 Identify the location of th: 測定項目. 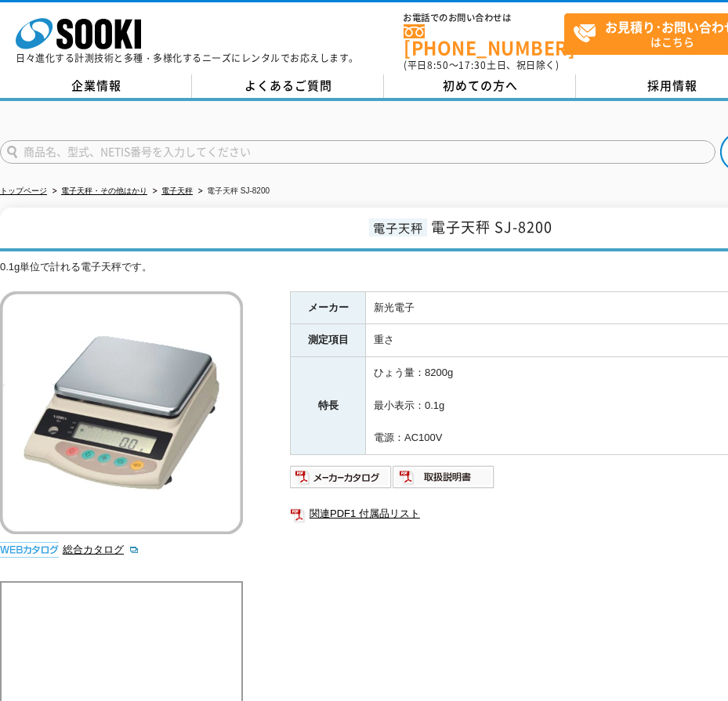
(329, 341).